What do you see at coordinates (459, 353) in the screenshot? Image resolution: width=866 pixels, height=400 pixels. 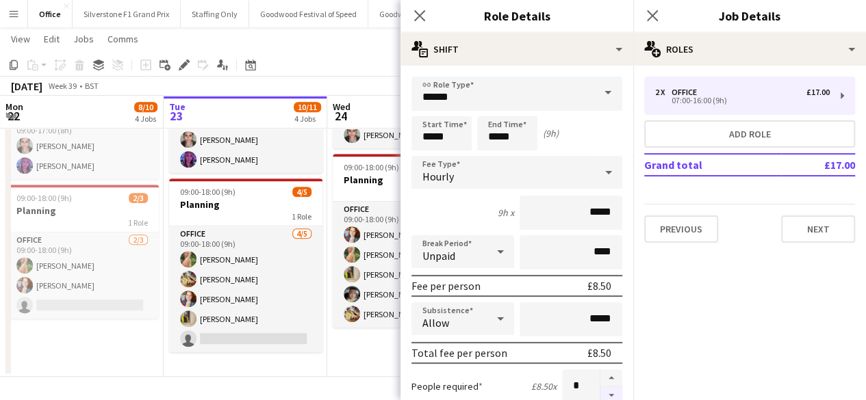 I see `div: Total fee per person` at bounding box center [459, 353].